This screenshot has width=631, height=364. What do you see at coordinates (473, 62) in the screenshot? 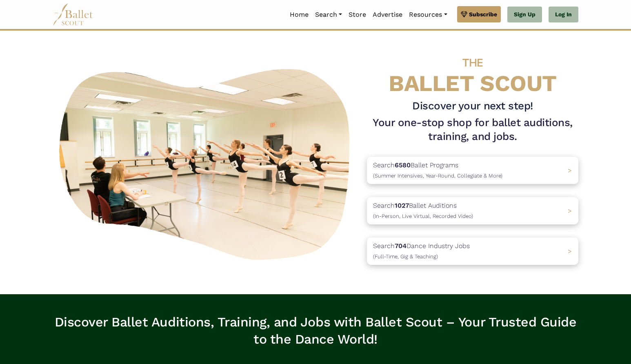
I see `span: THE` at bounding box center [473, 62].